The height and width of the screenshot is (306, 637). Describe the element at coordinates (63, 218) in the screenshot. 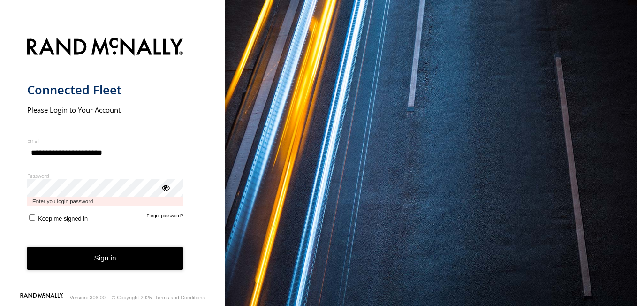

I see `span: Keep me signed in` at that location.